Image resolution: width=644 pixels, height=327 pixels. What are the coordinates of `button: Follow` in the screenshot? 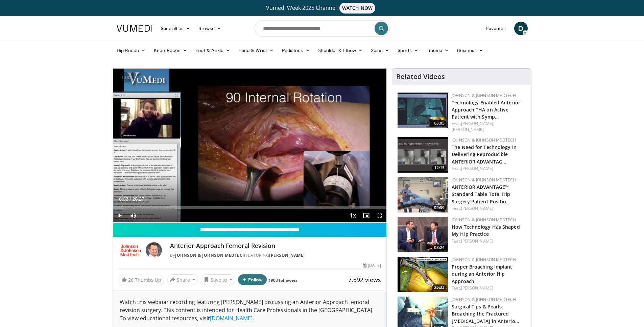 It's located at (253, 280).